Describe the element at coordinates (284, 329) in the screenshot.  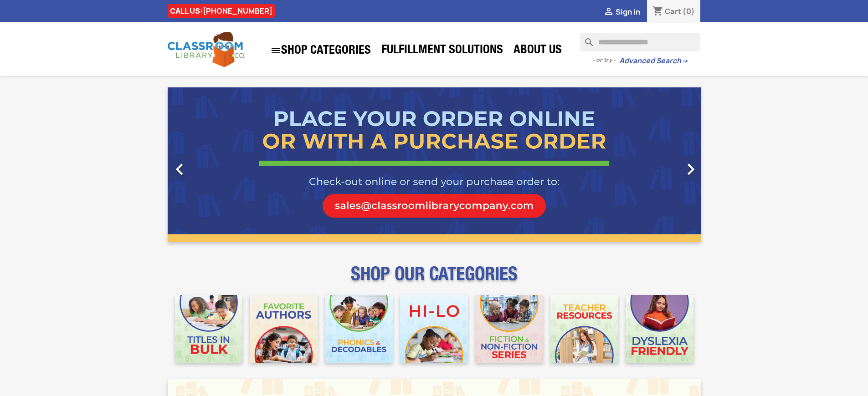
I see `img: CLC_Favorite_Authors_Mobile.jpg` at that location.